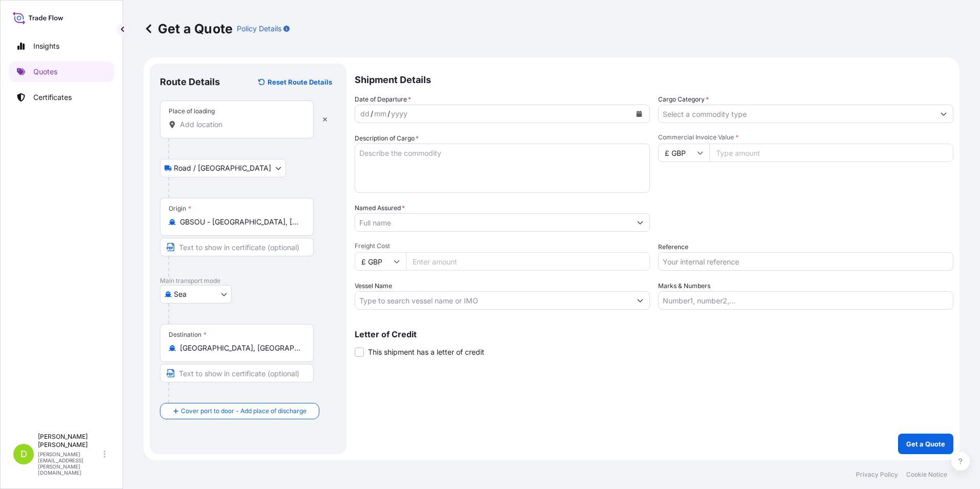  I want to click on button: Cover port to door - Add place of discharge, so click(239, 411).